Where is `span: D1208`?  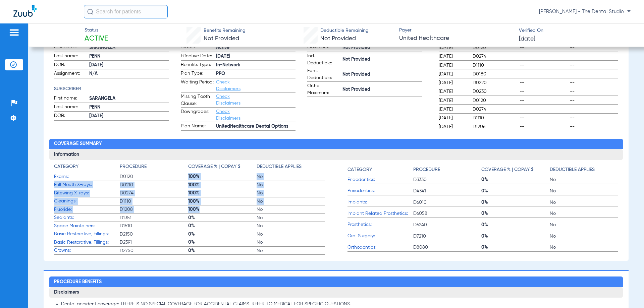
span: D1208 is located at coordinates (154, 209).